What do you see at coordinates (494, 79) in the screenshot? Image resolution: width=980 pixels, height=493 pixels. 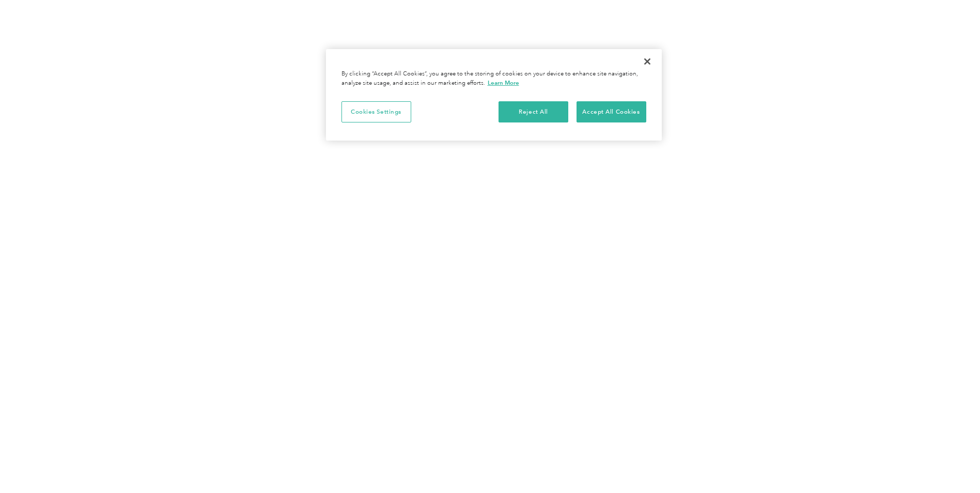 I see `div: By clicking “Accept All Cookies”, you agree to the storing of cookies on your device to enhance s...` at bounding box center [494, 79].